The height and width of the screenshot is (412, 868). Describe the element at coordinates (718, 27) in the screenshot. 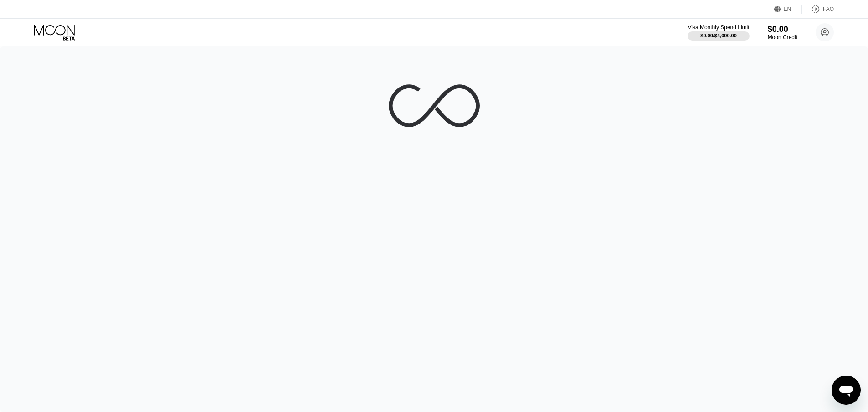

I see `div: Visa Monthly Spend Limit` at that location.